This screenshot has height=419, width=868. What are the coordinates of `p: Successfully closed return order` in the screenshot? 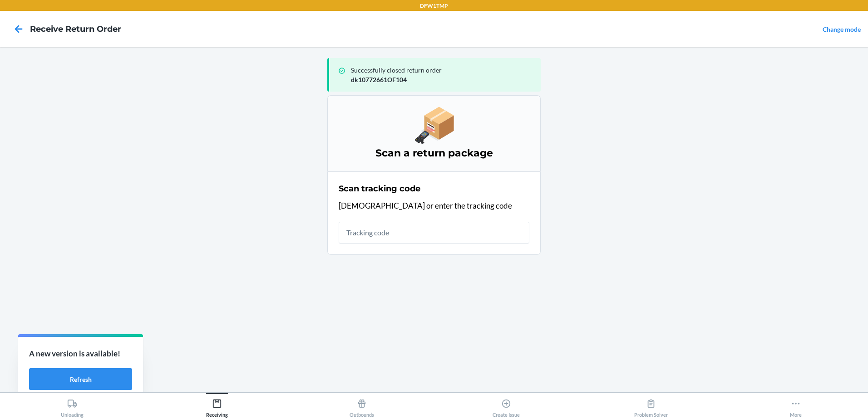 It's located at (442, 70).